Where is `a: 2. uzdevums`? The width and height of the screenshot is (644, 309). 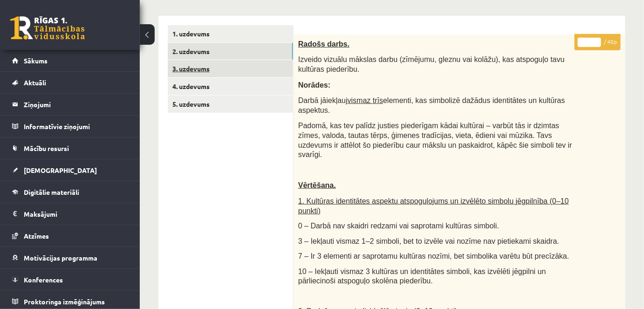
a: 2. uzdevums is located at coordinates (230, 51).